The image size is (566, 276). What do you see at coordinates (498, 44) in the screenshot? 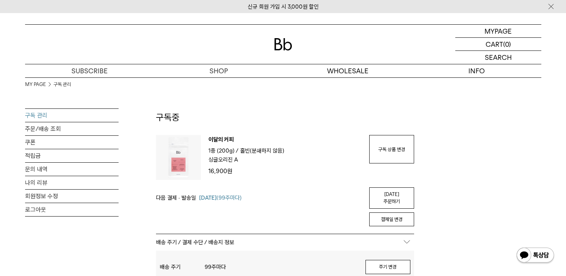
I see `a: CART (0)` at bounding box center [498, 44].